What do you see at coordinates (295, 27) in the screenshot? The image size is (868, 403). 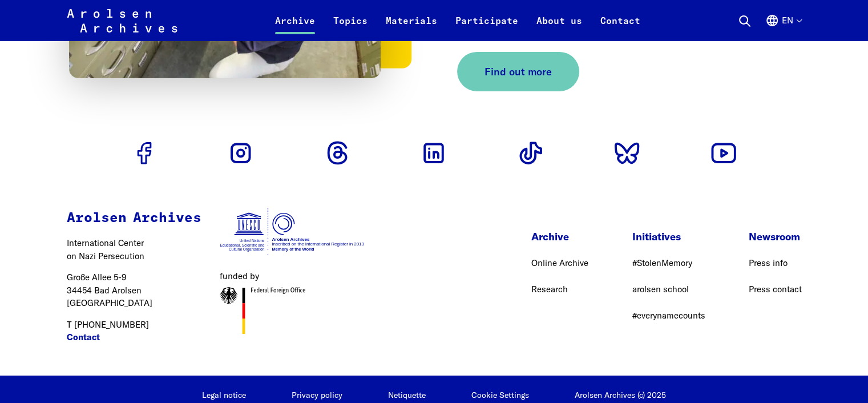 I see `a: Archive` at bounding box center [295, 27].